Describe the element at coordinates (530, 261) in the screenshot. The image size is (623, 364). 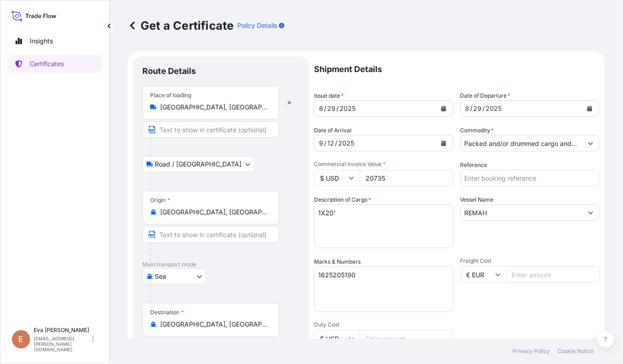
I see `span: Freight Cost` at that location.